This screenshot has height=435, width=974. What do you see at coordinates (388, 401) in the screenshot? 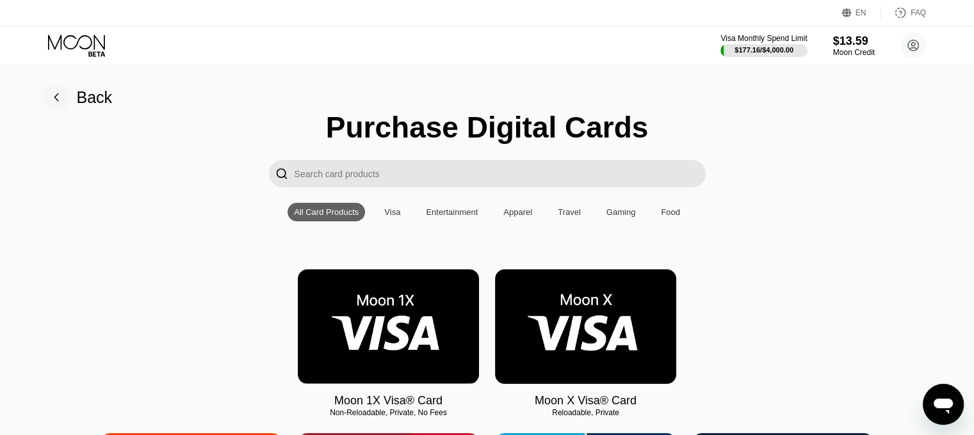
I see `div: Moon 1X Visa® Card` at bounding box center [388, 401].